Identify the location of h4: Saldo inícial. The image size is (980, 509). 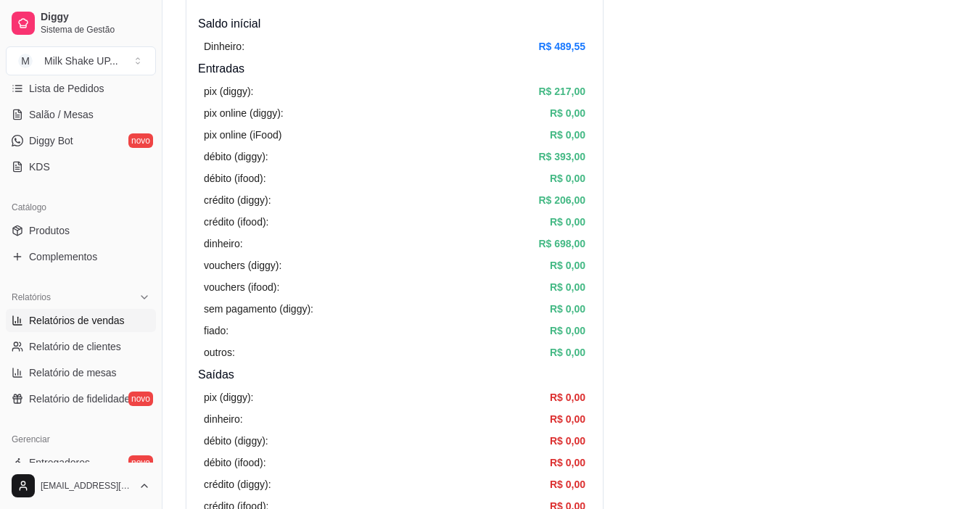
(394, 24).